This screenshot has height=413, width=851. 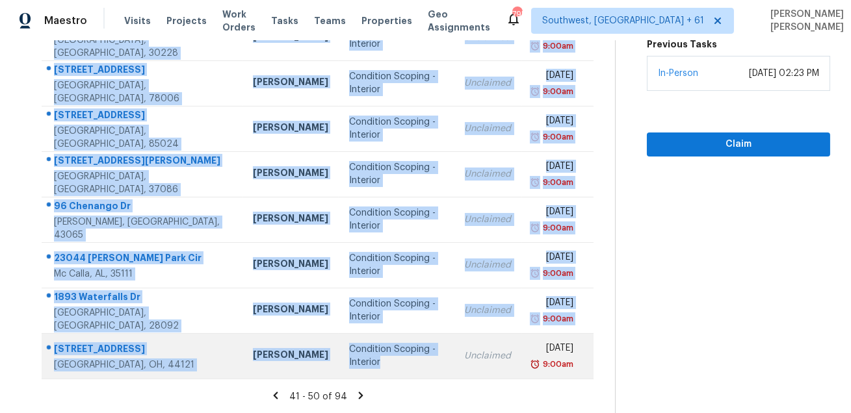 I want to click on div: 1893 Waterfalls Dr, so click(x=143, y=298).